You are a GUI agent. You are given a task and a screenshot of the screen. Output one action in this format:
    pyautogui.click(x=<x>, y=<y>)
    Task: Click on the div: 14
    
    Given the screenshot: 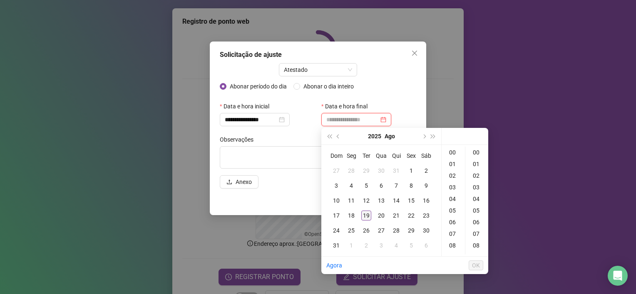 What is the action you would take?
    pyautogui.click(x=396, y=201)
    